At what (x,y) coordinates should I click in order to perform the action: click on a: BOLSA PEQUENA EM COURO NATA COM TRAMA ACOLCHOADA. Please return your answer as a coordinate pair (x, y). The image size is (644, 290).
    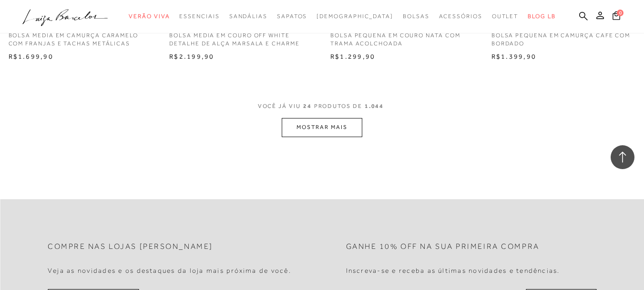
    Looking at the image, I should click on (402, 37).